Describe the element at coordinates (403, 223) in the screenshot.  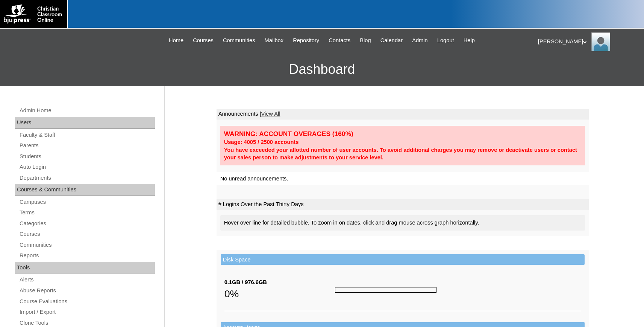
I see `div: Hover over line for detailed bubble. To zoom in on dates, click and drag mouse across graph horiz...` at that location.